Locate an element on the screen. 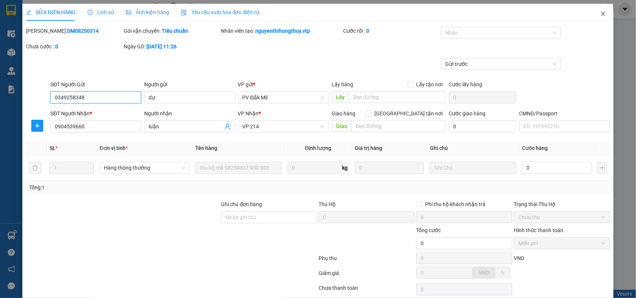  span: Định lượng is located at coordinates (318, 148).